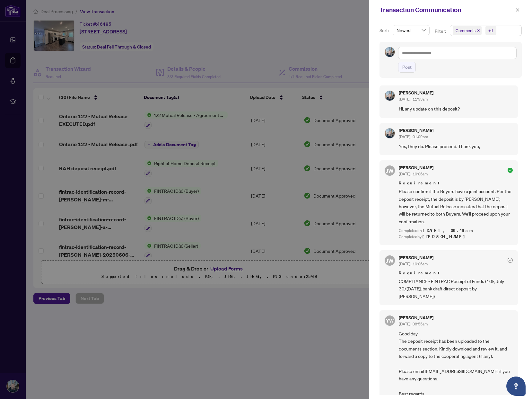 Image resolution: width=532 pixels, height=399 pixels. Describe the element at coordinates (456, 231) in the screenshot. I see `div: Completed on` at that location.